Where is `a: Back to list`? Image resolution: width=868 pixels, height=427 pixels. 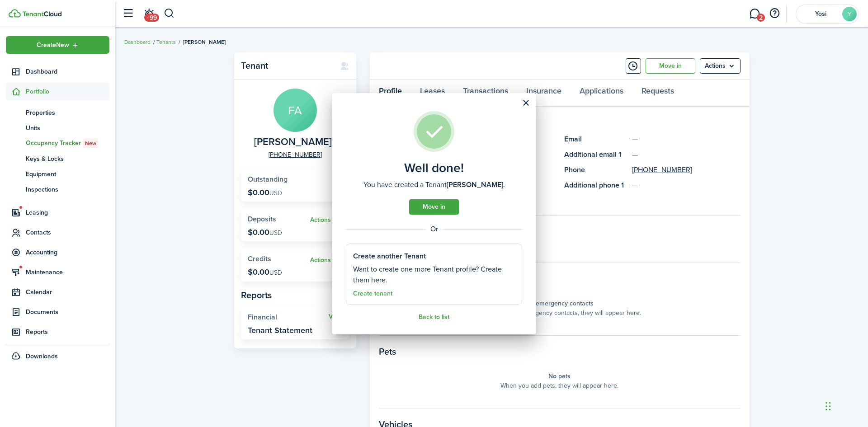
a: Back to list is located at coordinates (434, 317).